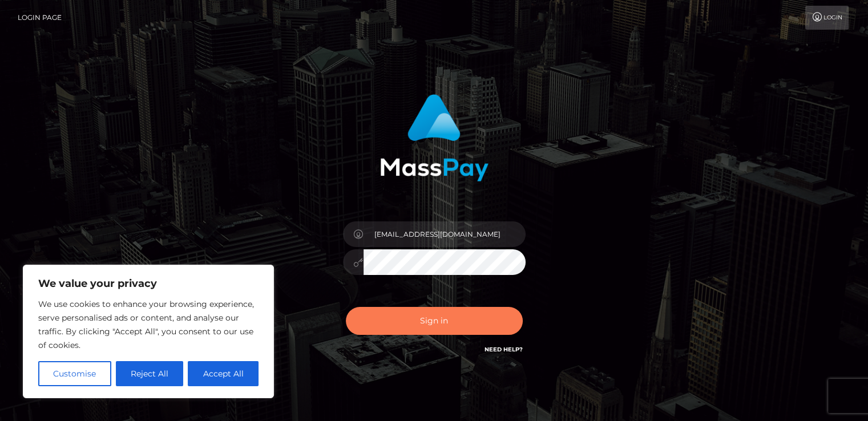 The height and width of the screenshot is (421, 868). Describe the element at coordinates (40, 18) in the screenshot. I see `a: Login Page` at that location.